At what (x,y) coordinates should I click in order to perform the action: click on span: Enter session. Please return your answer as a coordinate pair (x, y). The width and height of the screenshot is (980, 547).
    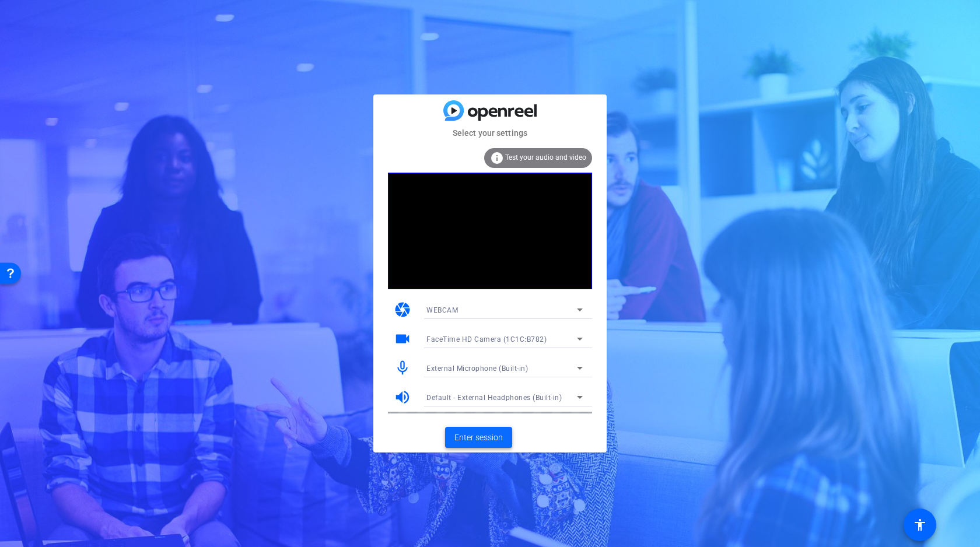
    Looking at the image, I should click on (478, 438).